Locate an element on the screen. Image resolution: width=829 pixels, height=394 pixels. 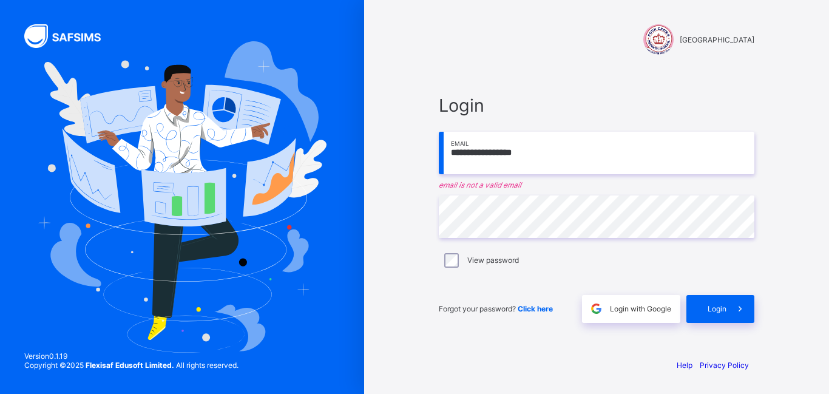
span: Click here is located at coordinates (535, 308).